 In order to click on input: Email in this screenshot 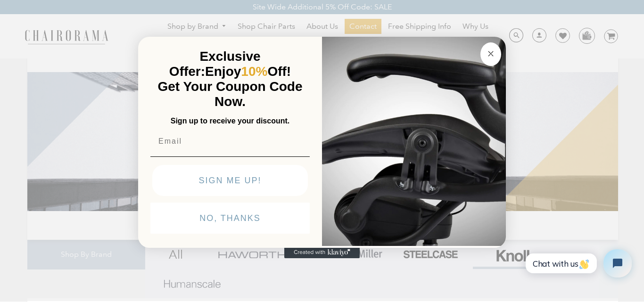, I will do `click(230, 142)`.